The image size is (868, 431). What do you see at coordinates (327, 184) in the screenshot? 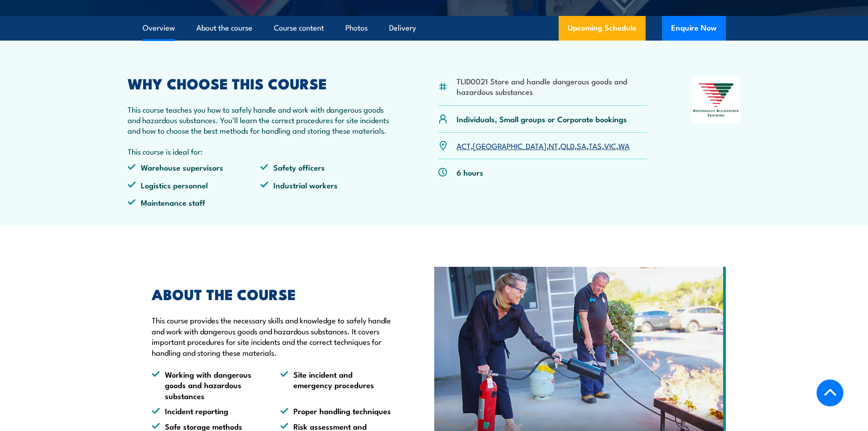
I see `li: Industrial workers` at bounding box center [327, 184].